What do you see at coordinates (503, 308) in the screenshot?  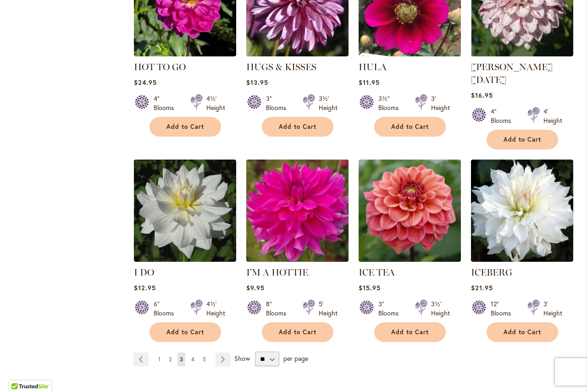 I see `div: 12" Blooms` at bounding box center [503, 308].